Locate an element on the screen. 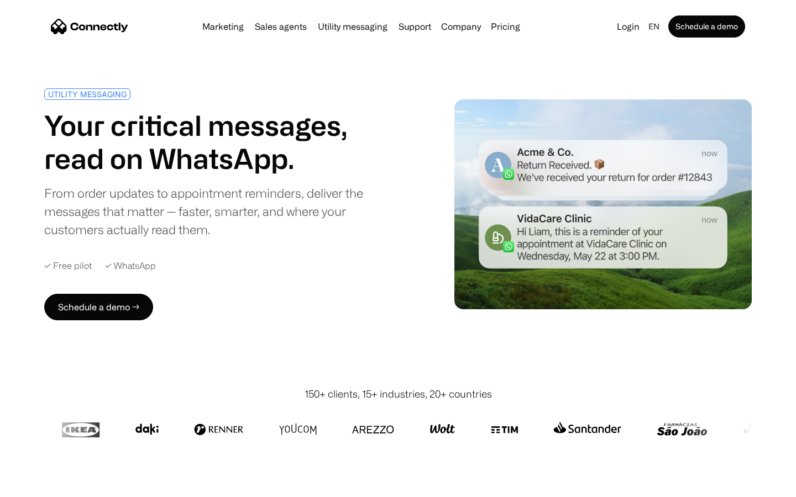  h1: Your critical messages, read on WhatsApp. is located at coordinates (219, 142).